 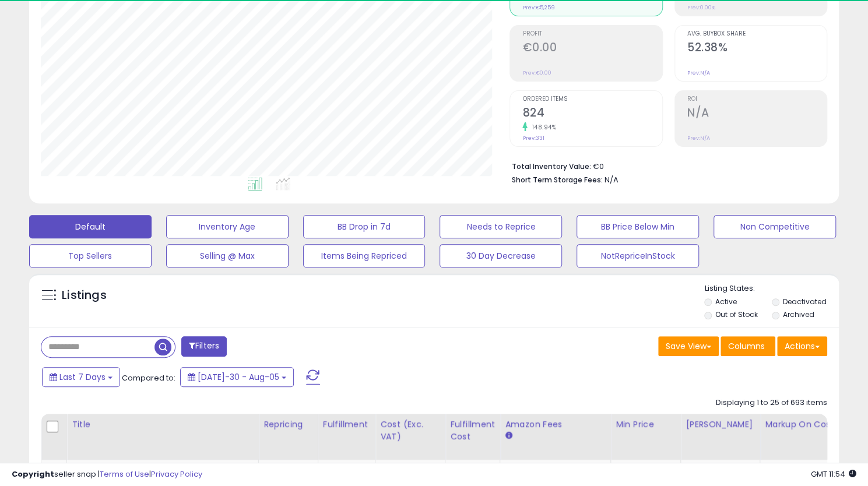 What do you see at coordinates (538, 8) in the screenshot?
I see `small: Prev: €5,259` at bounding box center [538, 8].